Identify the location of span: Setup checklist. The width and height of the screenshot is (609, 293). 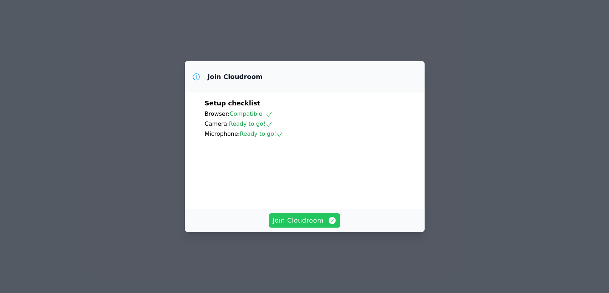
(233, 103).